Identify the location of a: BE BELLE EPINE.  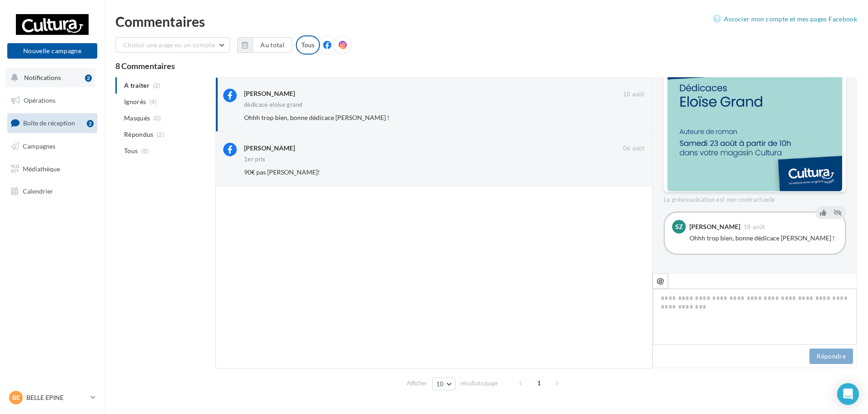
(52, 398).